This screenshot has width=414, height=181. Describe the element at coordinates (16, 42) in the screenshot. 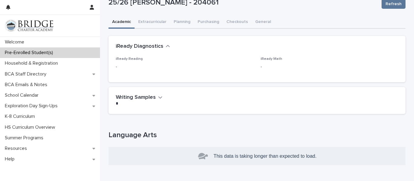

I see `p: Welcome` at that location.